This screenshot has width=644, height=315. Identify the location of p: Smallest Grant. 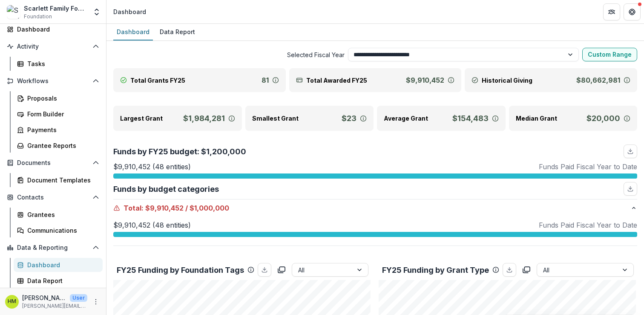
(275, 118).